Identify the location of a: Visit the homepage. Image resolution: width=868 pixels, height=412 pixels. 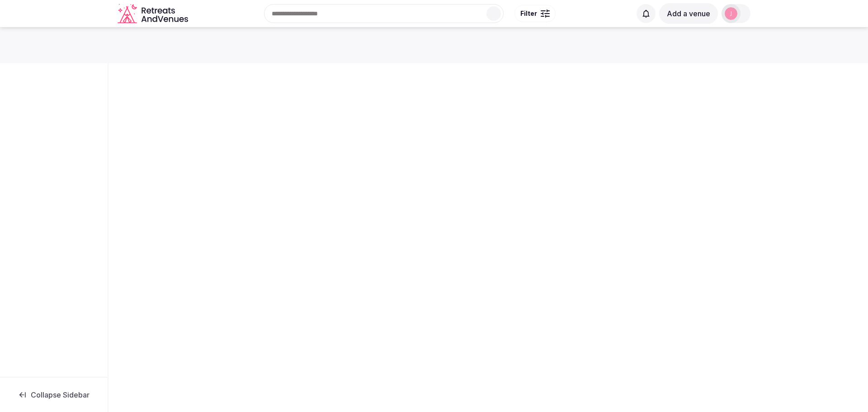
(154, 13).